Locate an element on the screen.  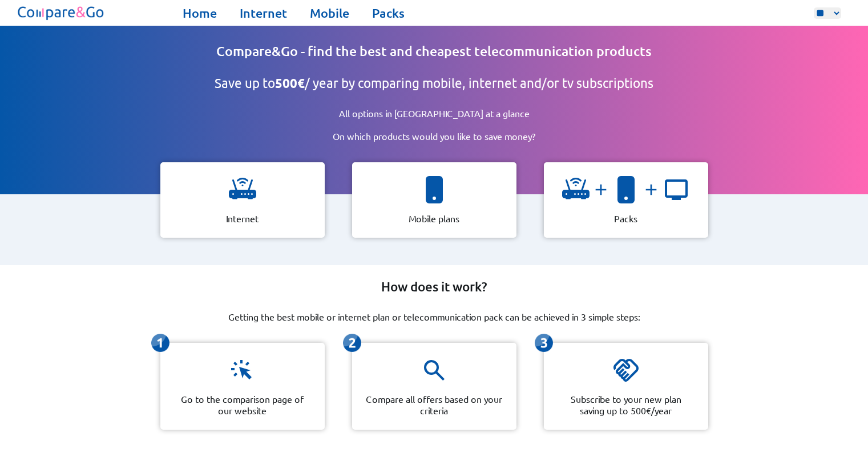
img: icon representing a magnifying glass is located at coordinates (434, 370).